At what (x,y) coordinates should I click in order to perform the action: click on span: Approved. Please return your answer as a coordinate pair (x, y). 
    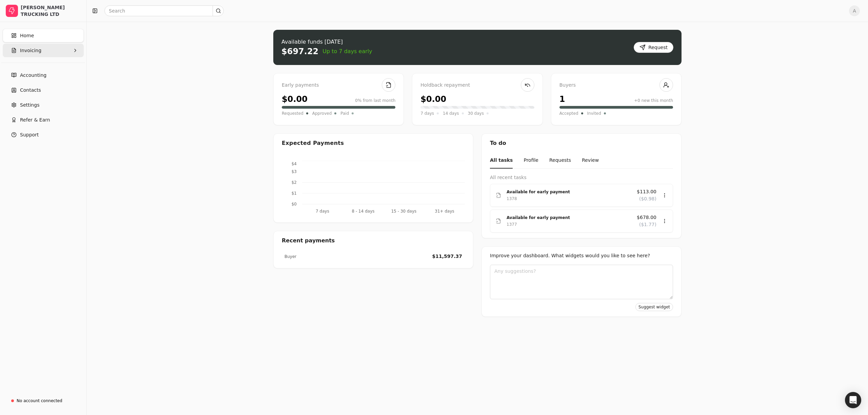
    Looking at the image, I should click on (322, 113).